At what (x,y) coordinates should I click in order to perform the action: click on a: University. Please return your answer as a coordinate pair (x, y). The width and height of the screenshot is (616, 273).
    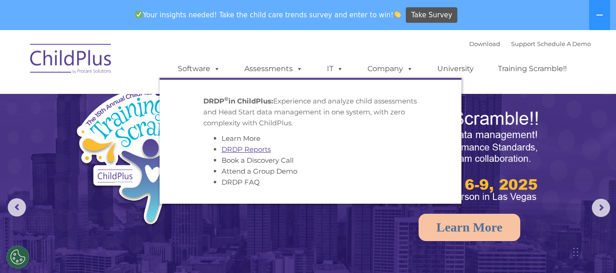
    Looking at the image, I should click on (455, 69).